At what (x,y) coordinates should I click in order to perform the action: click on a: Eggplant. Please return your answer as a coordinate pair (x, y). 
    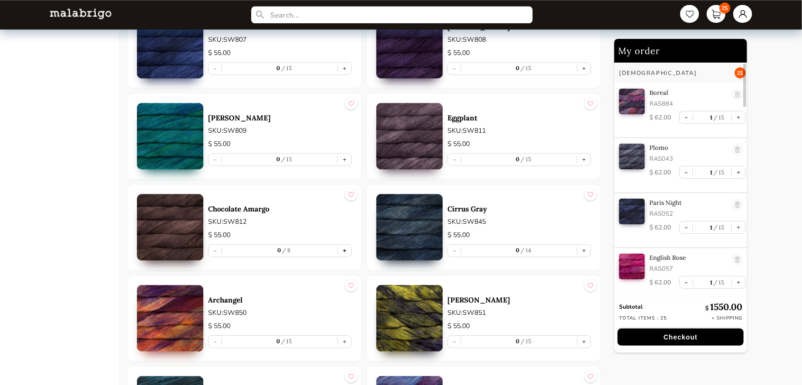
    Looking at the image, I should click on (519, 118).